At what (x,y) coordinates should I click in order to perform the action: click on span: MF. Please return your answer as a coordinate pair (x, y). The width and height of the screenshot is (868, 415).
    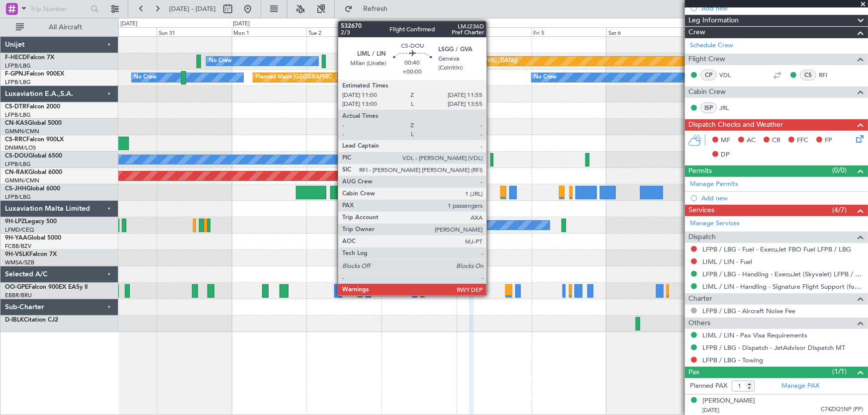
    Looking at the image, I should click on (726, 140).